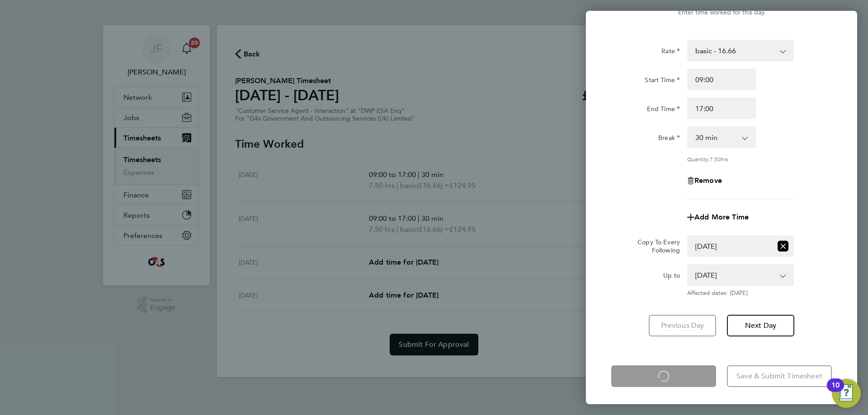 Image resolution: width=868 pixels, height=415 pixels. I want to click on button: Open Resource Center, 10 new notifications, so click(846, 393).